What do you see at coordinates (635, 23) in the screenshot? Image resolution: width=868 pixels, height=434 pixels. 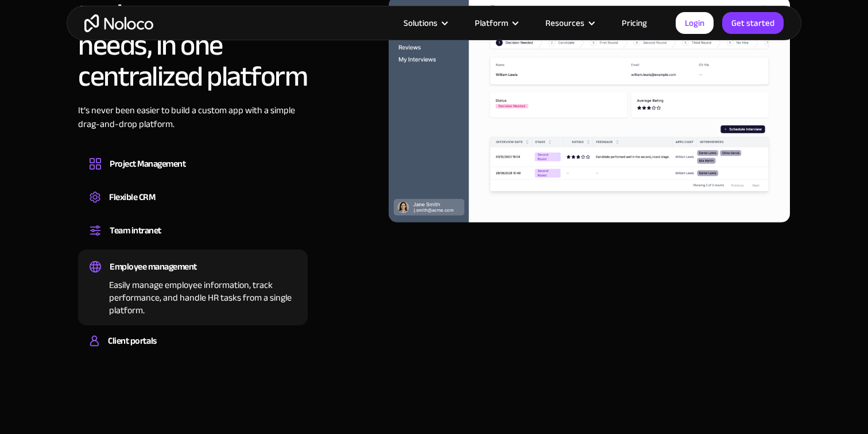 I see `a: Pricing` at bounding box center [635, 23].